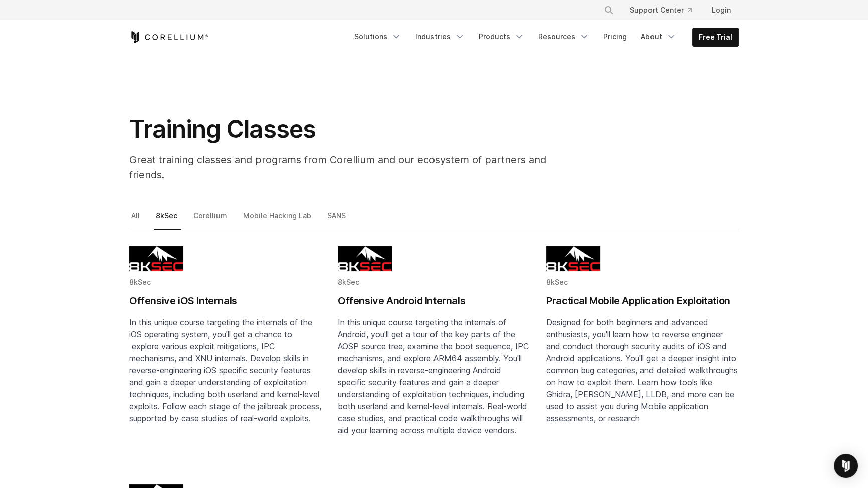 This screenshot has height=488, width=868. I want to click on a: Blog post summary: Offensive Android Internals, so click(434, 358).